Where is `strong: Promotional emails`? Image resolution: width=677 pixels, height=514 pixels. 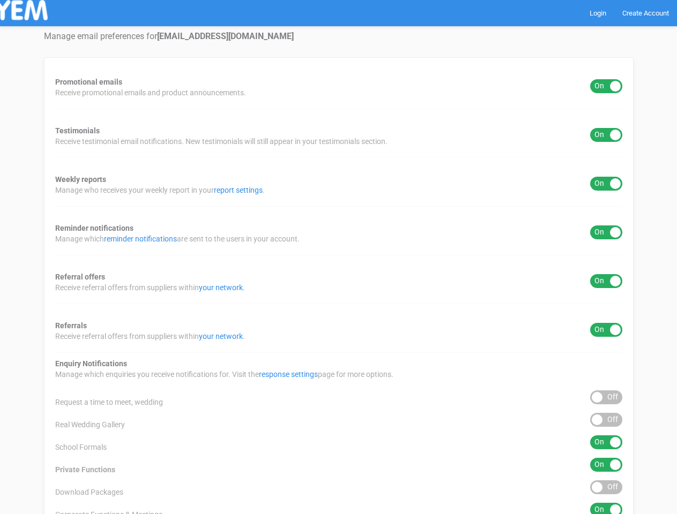
strong: Promotional emails is located at coordinates (88, 82).